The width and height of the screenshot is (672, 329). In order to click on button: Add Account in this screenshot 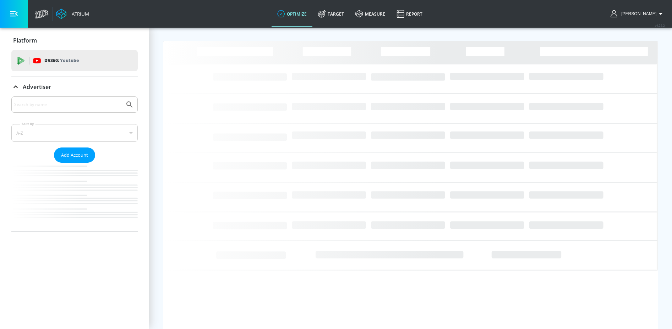, I will do `click(75, 155)`.